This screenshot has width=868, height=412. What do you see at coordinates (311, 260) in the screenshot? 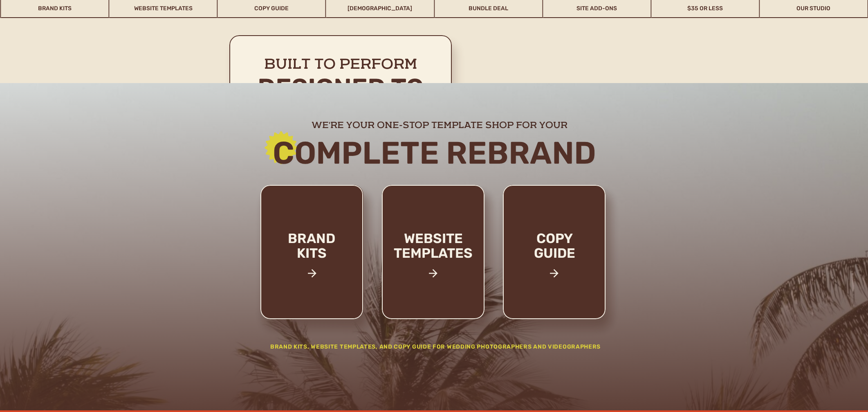
I see `a: brand kits` at bounding box center [311, 260].